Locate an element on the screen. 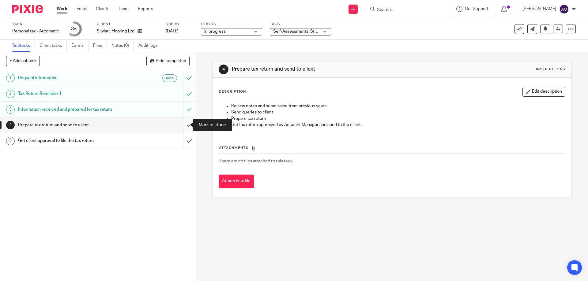  div: 2 is located at coordinates (10, 94).